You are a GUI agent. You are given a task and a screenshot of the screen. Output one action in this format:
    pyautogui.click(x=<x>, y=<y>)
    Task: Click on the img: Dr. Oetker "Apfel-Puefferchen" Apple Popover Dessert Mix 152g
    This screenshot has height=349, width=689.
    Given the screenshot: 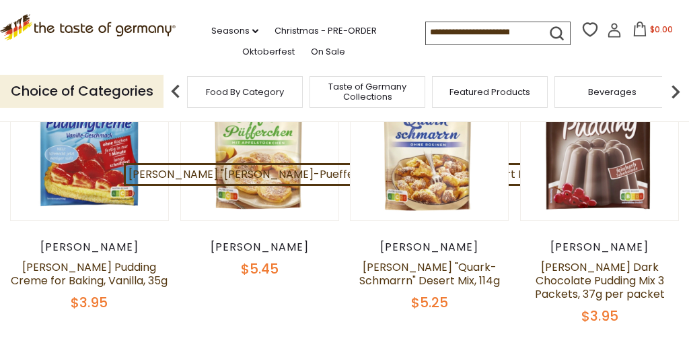 What is the action you would take?
    pyautogui.click(x=260, y=141)
    